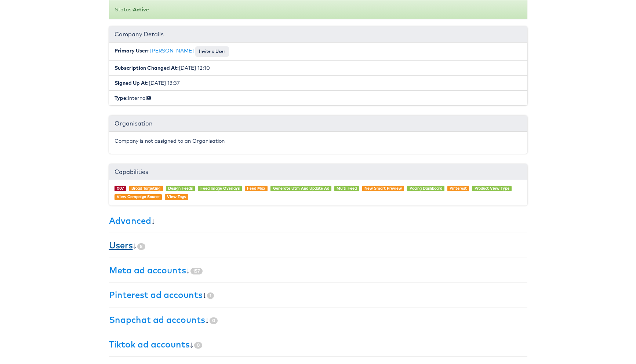 The width and height of the screenshot is (636, 364). I want to click on b: Subscription Changed At:, so click(146, 68).